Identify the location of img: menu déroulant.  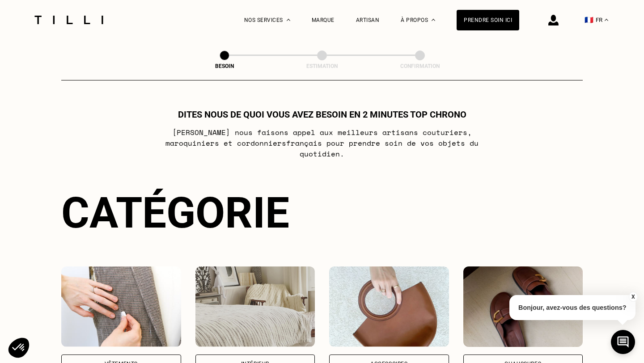
(606, 20).